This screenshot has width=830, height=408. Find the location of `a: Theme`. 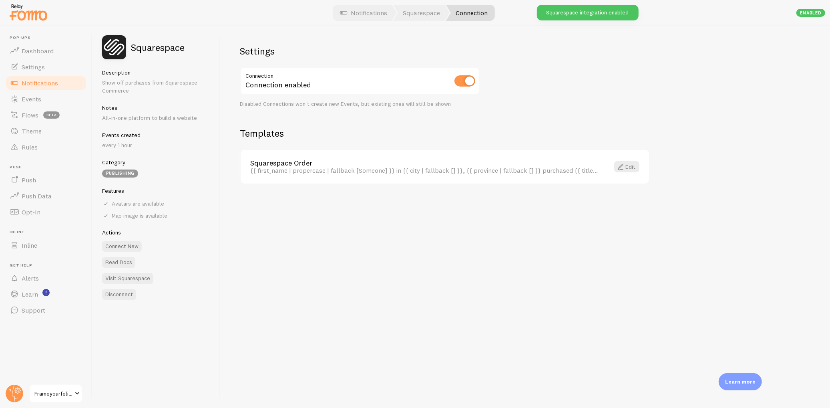

a: Theme is located at coordinates (46, 131).